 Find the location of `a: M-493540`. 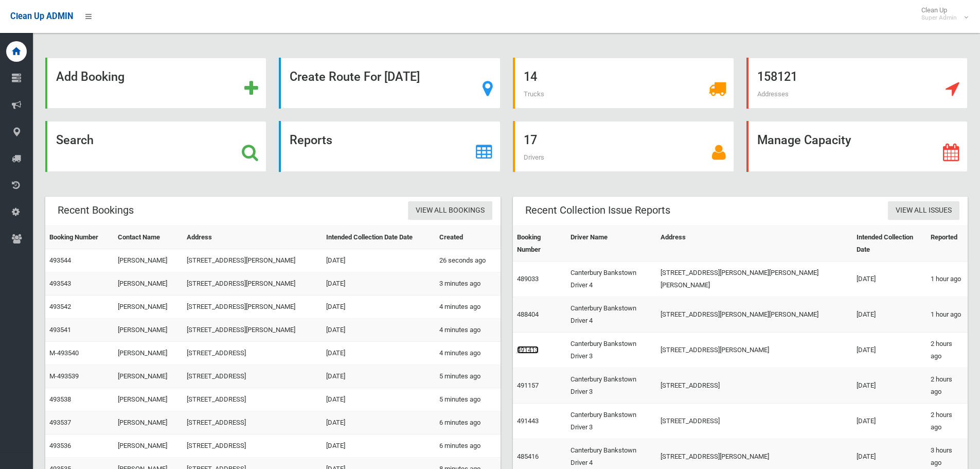

a: M-493540 is located at coordinates (64, 353).